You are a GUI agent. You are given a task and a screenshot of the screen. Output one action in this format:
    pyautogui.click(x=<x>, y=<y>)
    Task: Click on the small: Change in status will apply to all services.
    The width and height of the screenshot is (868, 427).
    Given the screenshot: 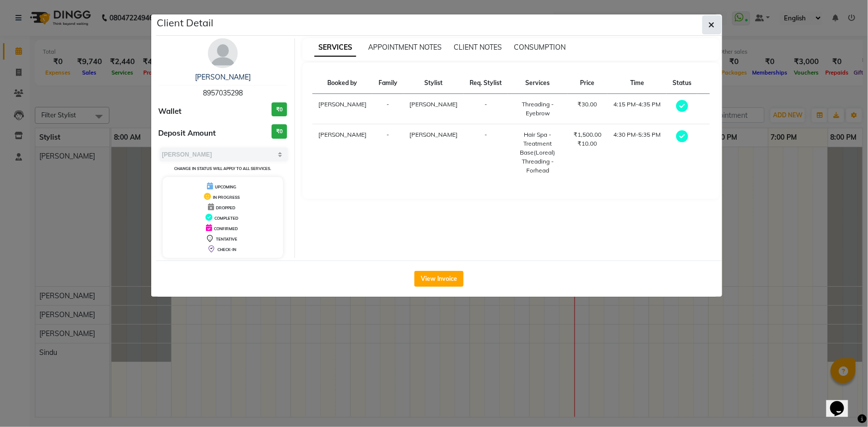 What is the action you would take?
    pyautogui.click(x=222, y=169)
    